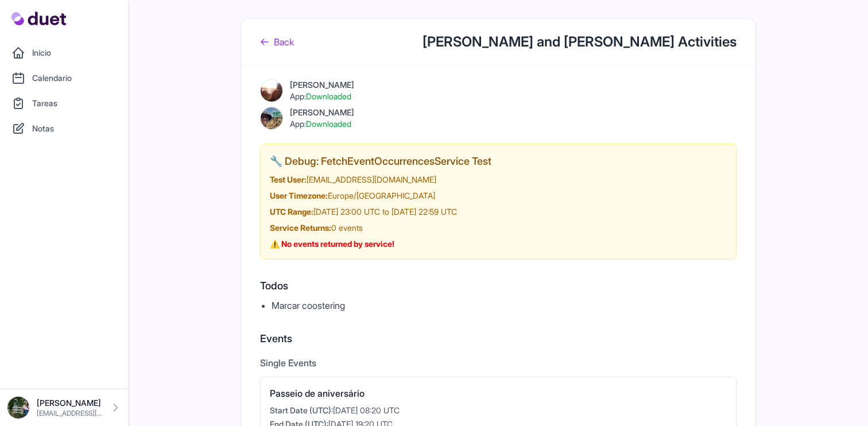 This screenshot has height=426, width=868. What do you see at coordinates (498, 161) in the screenshot?
I see `h2: 🔧 Debug: FetchEventOccurrencesService Test` at bounding box center [498, 161].